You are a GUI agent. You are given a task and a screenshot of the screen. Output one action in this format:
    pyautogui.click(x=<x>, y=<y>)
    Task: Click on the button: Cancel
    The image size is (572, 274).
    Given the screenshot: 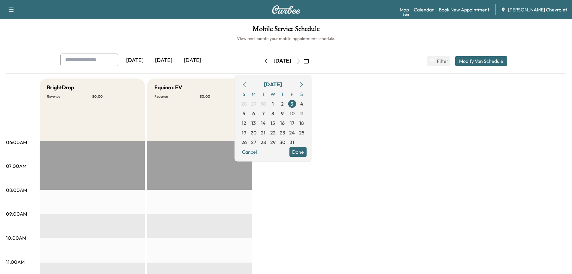 What is the action you would take?
    pyautogui.click(x=250, y=152)
    